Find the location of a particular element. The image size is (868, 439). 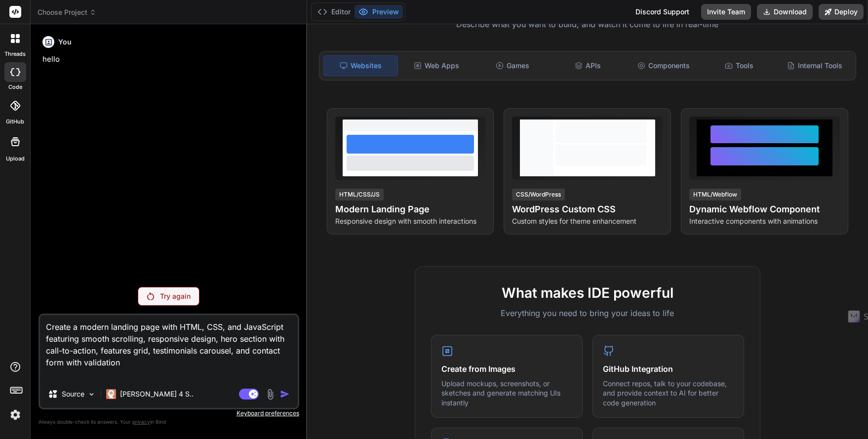

p: Responsive design with smooth interactions is located at coordinates (410, 221).